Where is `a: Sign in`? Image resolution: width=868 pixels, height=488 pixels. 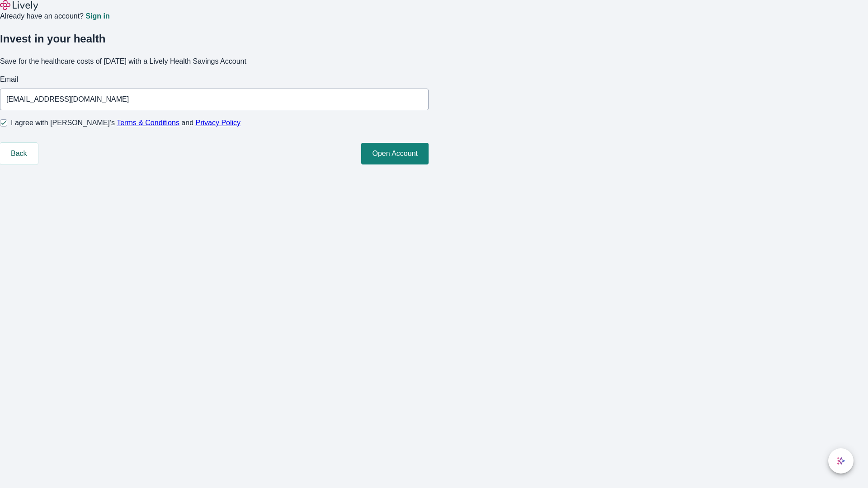
a: Sign in is located at coordinates (97, 16).